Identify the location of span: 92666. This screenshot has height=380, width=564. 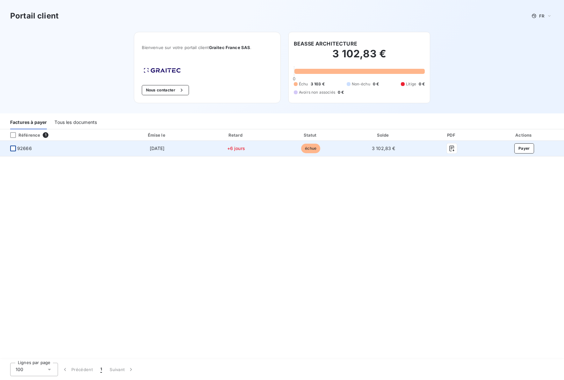
(25, 149).